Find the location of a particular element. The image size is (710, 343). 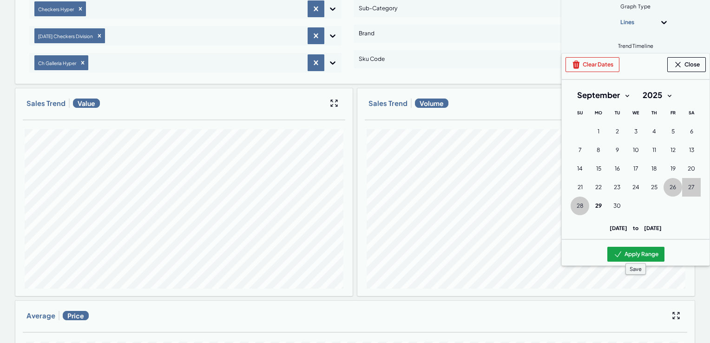

span: 7 is located at coordinates (580, 150).